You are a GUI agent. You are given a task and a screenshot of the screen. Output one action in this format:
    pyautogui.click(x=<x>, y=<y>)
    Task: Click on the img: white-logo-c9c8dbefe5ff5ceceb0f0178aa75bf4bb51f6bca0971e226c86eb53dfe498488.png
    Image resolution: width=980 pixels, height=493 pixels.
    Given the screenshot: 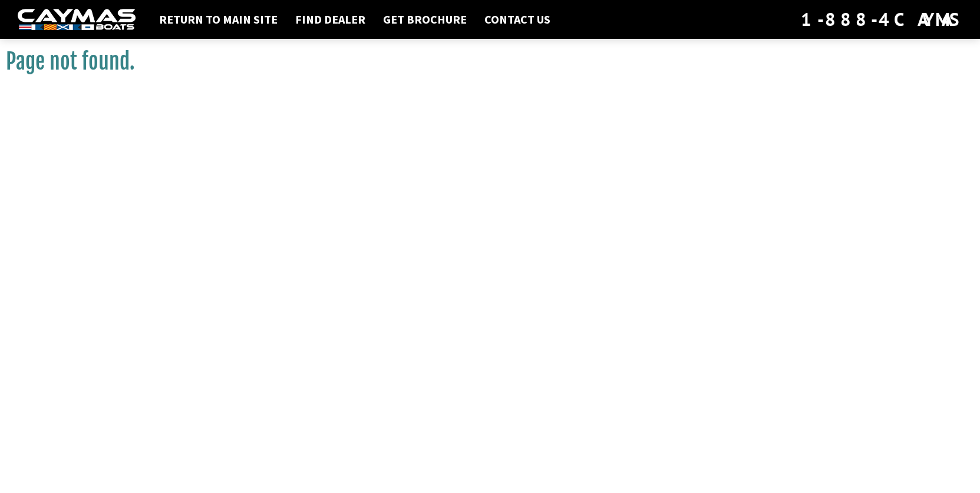 What is the action you would take?
    pyautogui.click(x=77, y=20)
    